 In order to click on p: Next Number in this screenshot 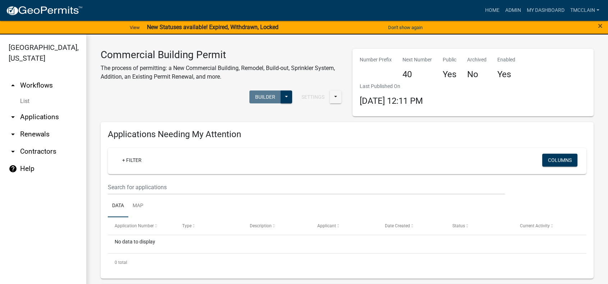, I will do `click(417, 60)`.